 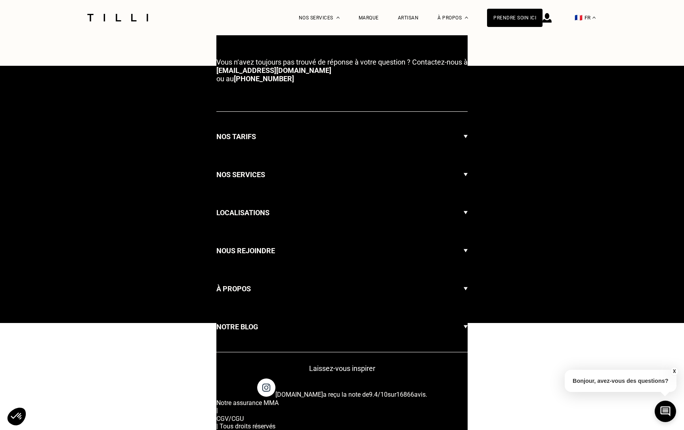 I want to click on h3: Localisations, so click(x=243, y=213).